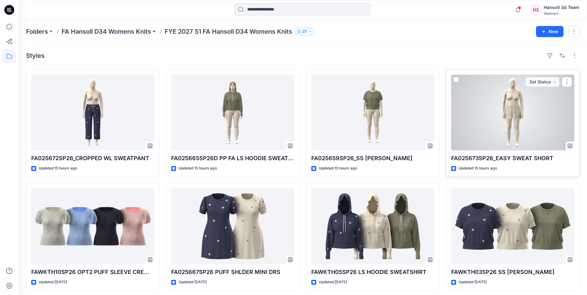 This screenshot has height=295, width=587. What do you see at coordinates (106, 32) in the screenshot?
I see `p: FA Hansoll D34 Womens Knits` at bounding box center [106, 32].